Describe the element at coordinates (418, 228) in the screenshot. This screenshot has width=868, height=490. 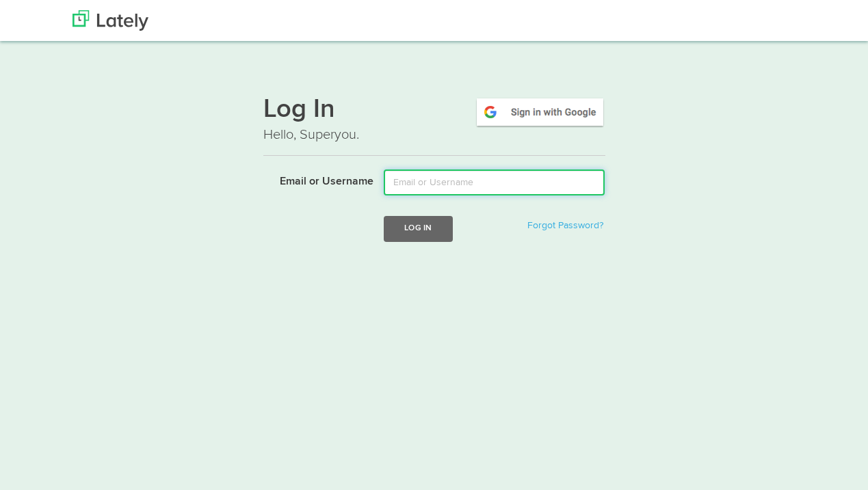
I see `button: Log In` at that location.